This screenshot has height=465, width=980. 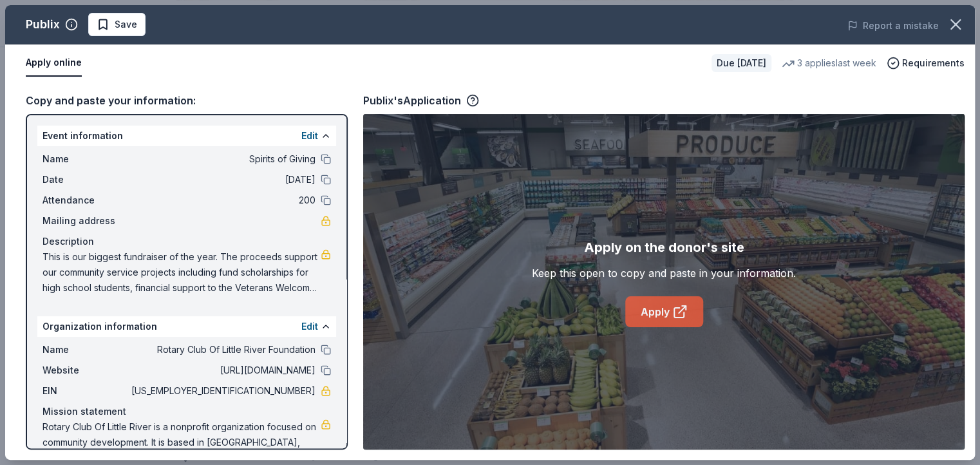 I want to click on div: Event information, so click(x=187, y=136).